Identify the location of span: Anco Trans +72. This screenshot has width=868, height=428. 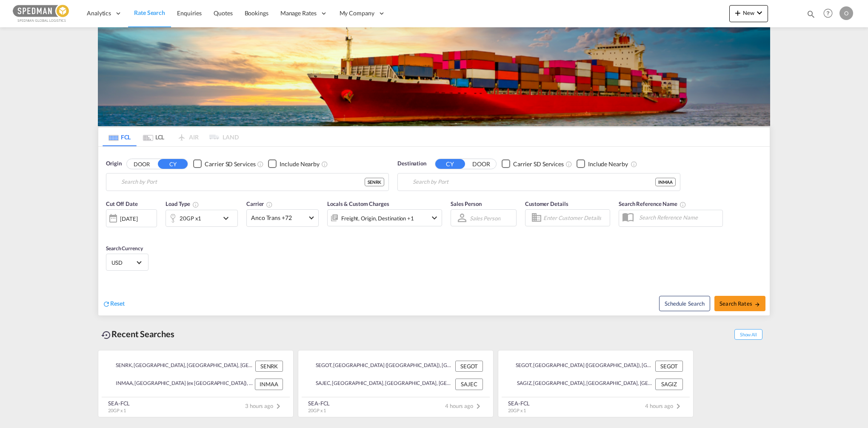
(278, 217).